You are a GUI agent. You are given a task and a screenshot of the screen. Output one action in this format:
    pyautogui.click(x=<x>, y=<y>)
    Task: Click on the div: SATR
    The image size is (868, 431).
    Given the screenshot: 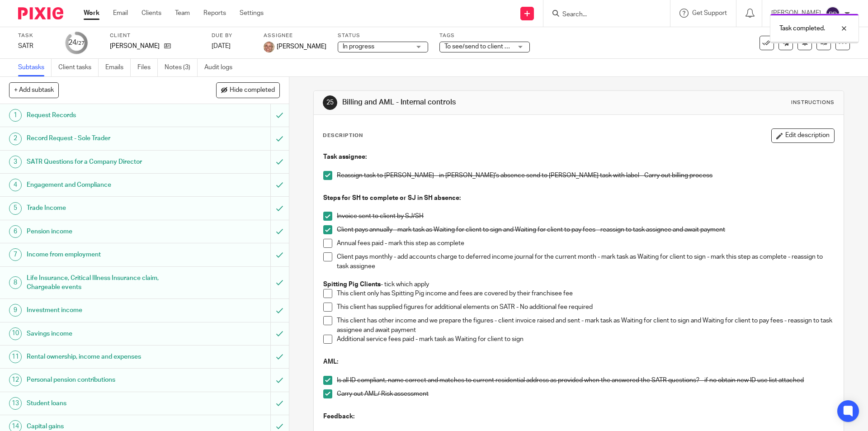 What is the action you would take?
    pyautogui.click(x=36, y=46)
    